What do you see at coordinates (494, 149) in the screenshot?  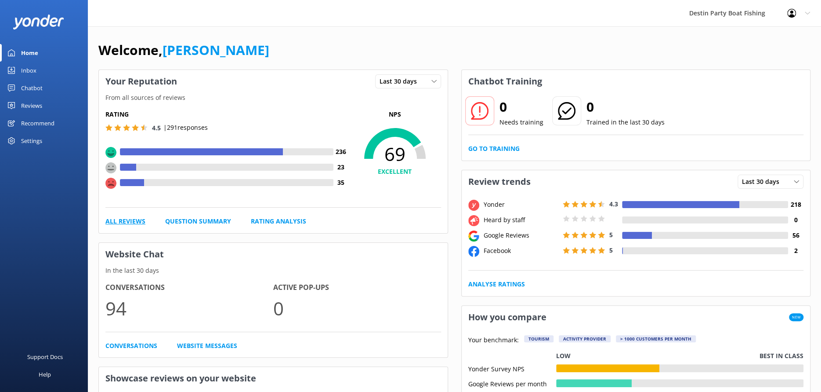 I see `a: Go to Training` at bounding box center [494, 149].